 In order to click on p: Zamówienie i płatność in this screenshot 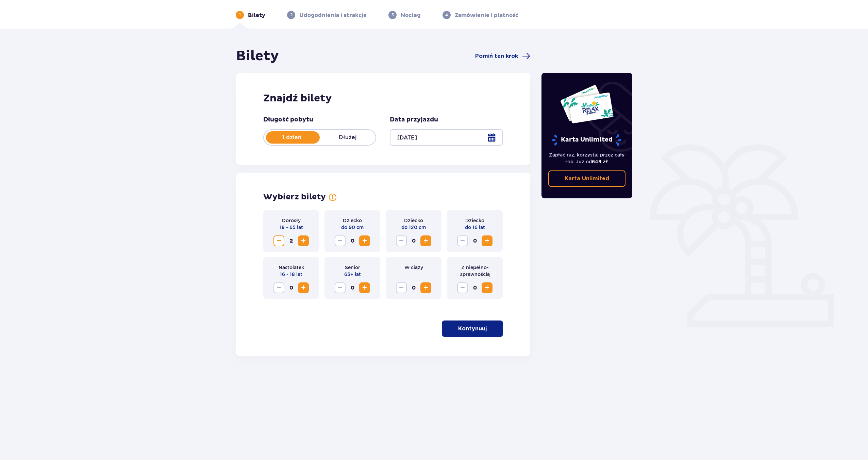, I will do `click(486, 16)`.